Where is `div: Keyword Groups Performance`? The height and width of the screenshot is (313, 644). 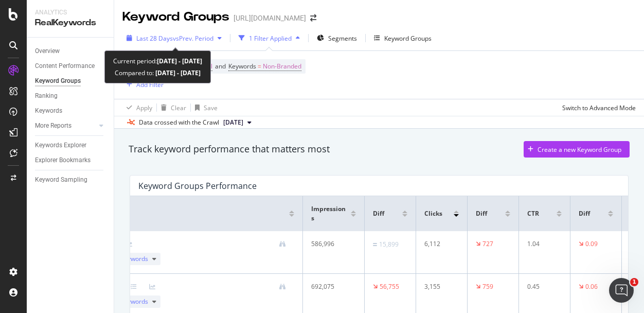
div: Keyword Groups Performance is located at coordinates (198, 185).